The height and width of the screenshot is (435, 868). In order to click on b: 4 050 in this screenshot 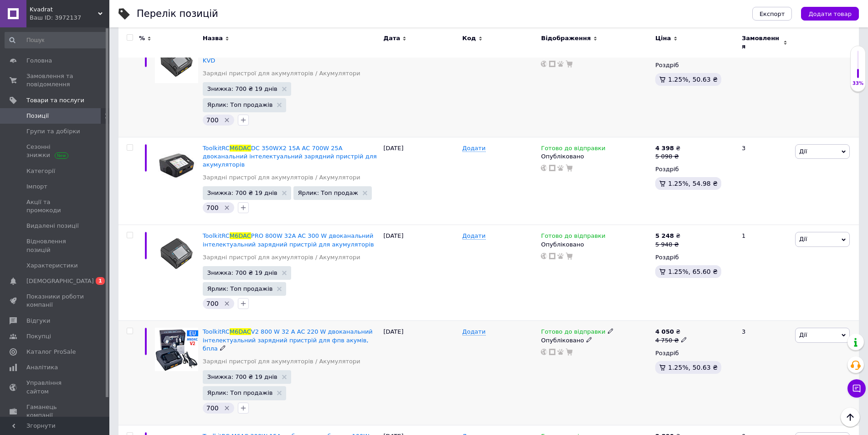, I will do `click(665, 331)`.